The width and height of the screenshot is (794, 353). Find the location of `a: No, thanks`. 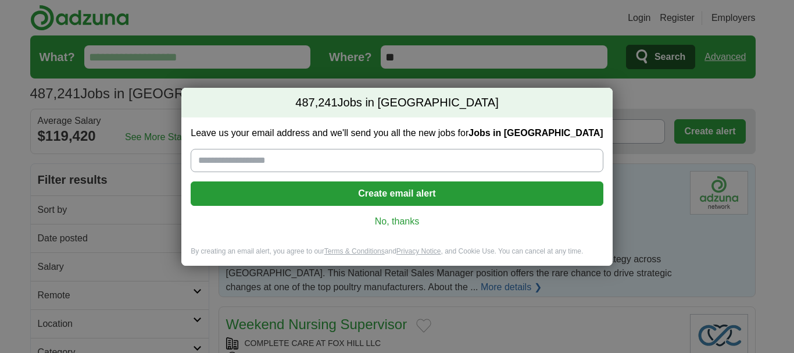

a: No, thanks is located at coordinates (396, 221).